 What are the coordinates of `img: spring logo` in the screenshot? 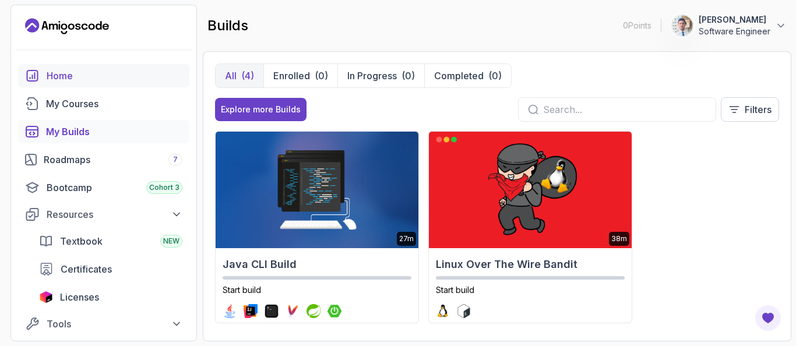 It's located at (314, 311).